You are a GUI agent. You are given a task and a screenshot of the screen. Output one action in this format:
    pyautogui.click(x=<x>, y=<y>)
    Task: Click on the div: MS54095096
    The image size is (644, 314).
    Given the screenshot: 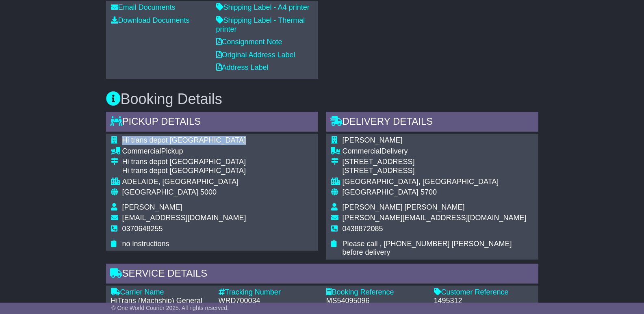 What is the action you would take?
    pyautogui.click(x=376, y=301)
    